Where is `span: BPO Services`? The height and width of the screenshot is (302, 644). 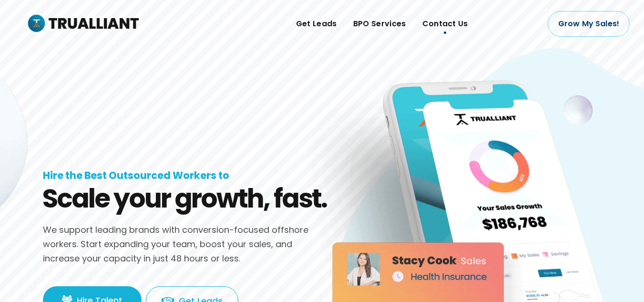
span: BPO Services is located at coordinates (380, 24).